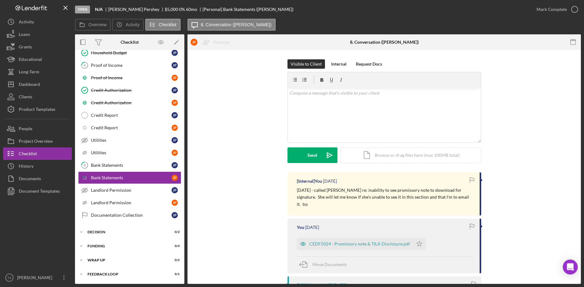 This screenshot has width=584, height=287. I want to click on button: Request Docs, so click(369, 64).